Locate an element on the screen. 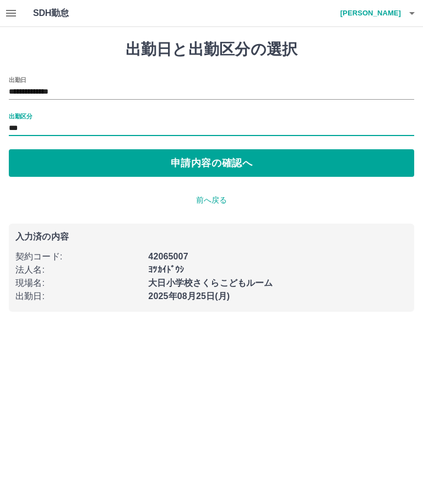  b: 42065007 is located at coordinates (168, 256).